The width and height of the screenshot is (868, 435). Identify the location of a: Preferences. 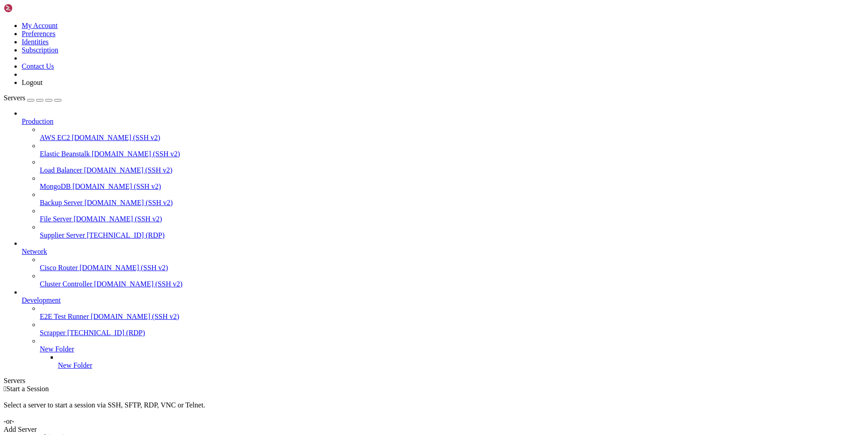
(38, 33).